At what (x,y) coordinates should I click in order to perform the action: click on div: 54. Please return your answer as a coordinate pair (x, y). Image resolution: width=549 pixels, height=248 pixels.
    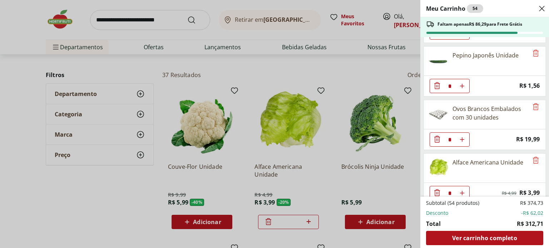
    Looking at the image, I should click on (475, 9).